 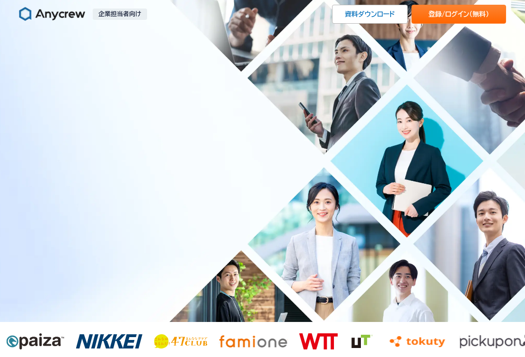 I want to click on img: 47club, so click(x=178, y=341).